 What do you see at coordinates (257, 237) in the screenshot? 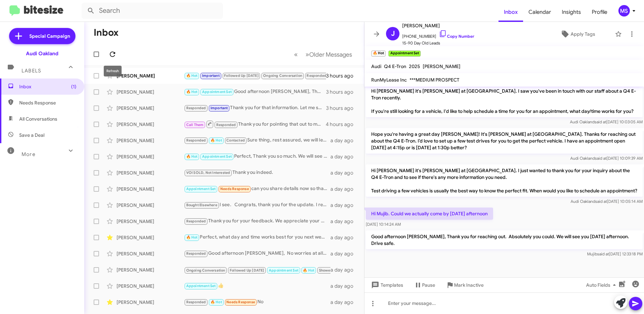
I see `div: Perfect, what day and time works best for you next week, I want to make sure my brand specialist ...` at bounding box center [257, 237].